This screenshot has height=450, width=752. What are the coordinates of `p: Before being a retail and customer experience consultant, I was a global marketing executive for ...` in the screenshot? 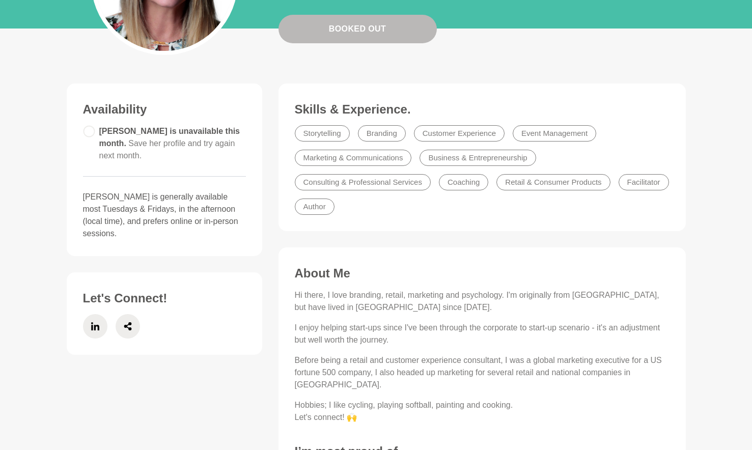 It's located at (482, 373).